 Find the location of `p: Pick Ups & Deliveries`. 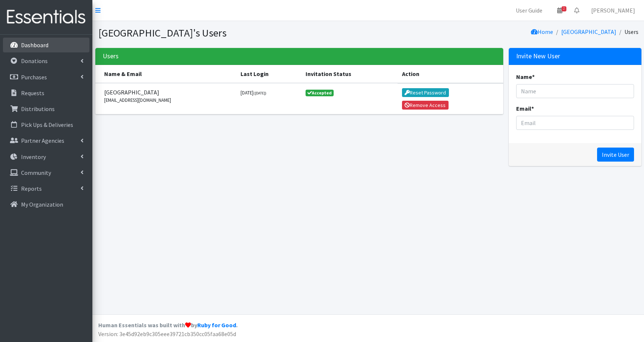

p: Pick Ups & Deliveries is located at coordinates (47, 125).